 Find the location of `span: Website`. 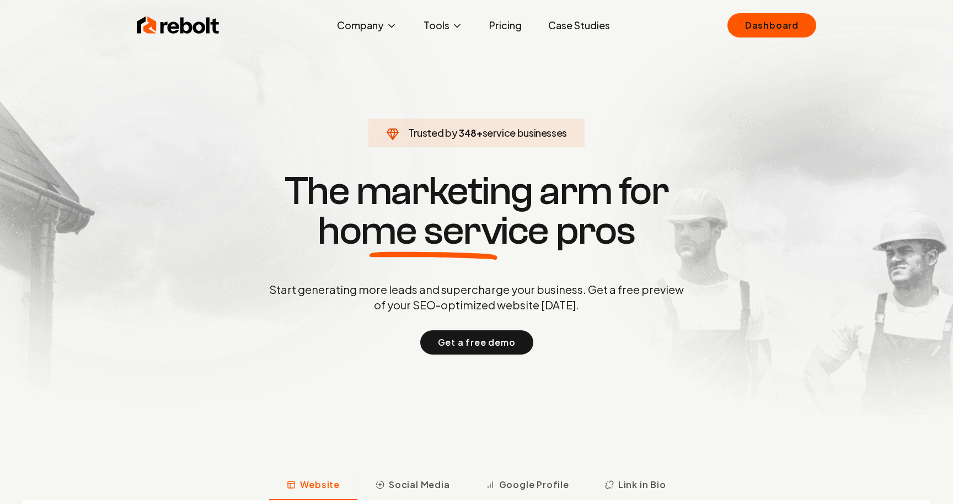

span: Website is located at coordinates (320, 485).